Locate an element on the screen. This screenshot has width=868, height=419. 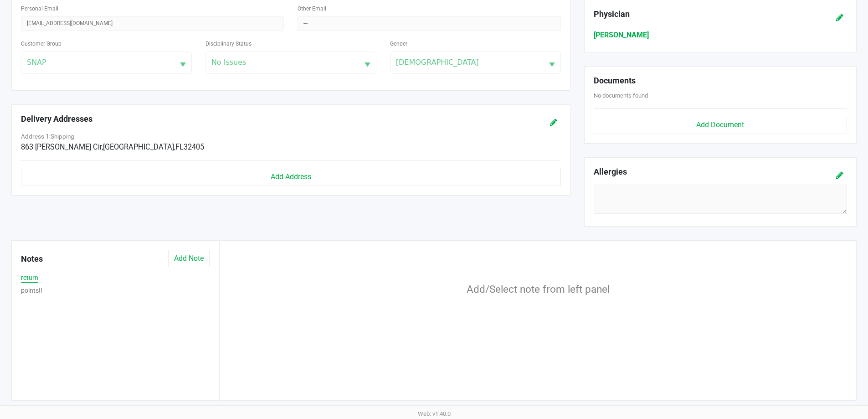
button: return is located at coordinates (30, 277).